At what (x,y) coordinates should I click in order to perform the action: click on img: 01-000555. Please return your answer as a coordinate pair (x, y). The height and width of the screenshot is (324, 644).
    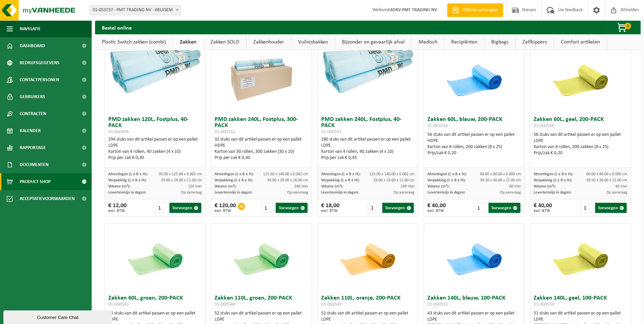
    Looking at the image, I should click on (475, 258).